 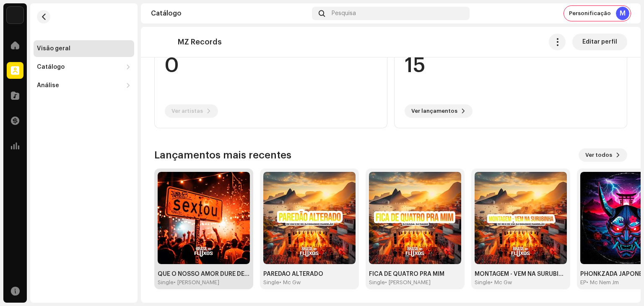 I want to click on button: Ver todos, so click(x=603, y=155).